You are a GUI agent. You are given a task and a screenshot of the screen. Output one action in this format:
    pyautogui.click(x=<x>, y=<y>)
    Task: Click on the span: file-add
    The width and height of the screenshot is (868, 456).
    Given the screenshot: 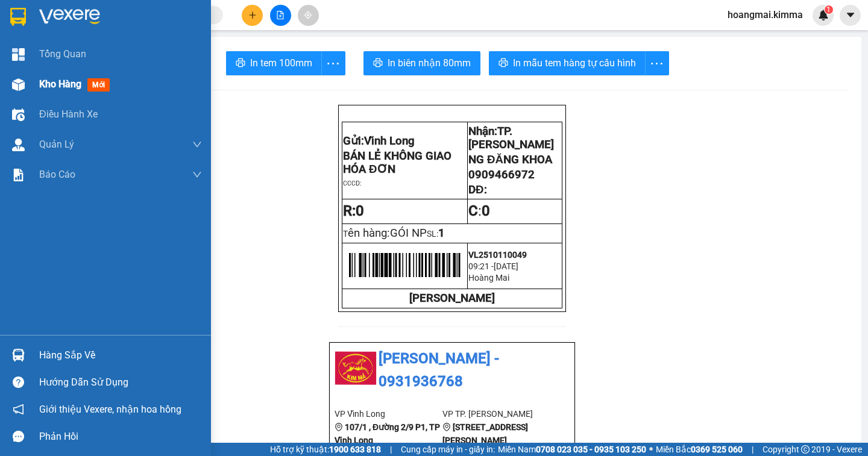 What is the action you would take?
    pyautogui.click(x=281, y=15)
    